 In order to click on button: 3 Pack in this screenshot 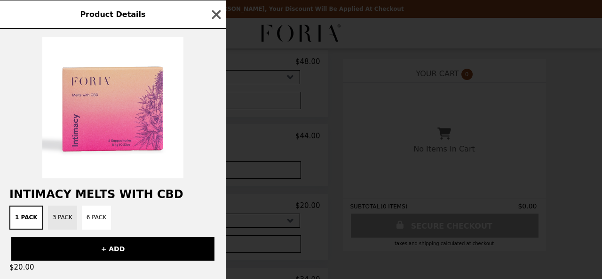, I will do `click(63, 217)`.